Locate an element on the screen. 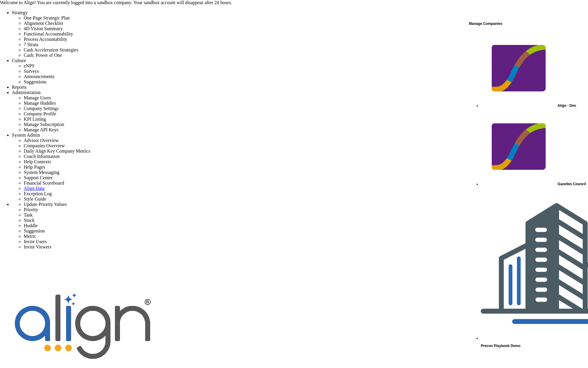  span: Update Priority Values is located at coordinates (45, 204).